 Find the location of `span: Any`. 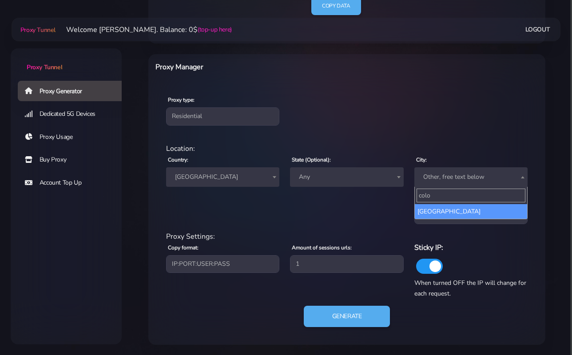

span: Any is located at coordinates (346, 177).